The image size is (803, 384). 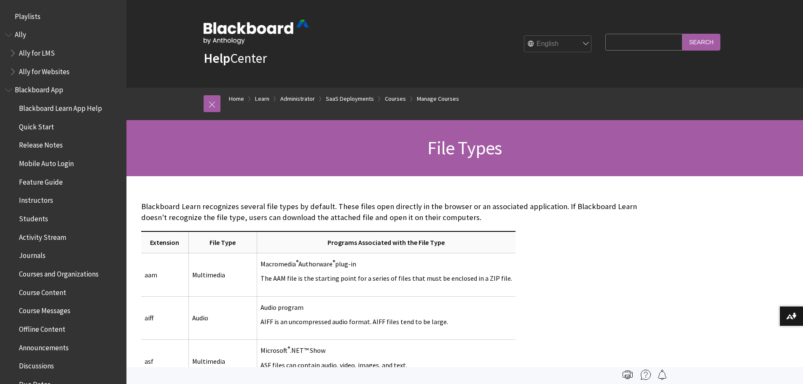 What do you see at coordinates (298, 99) in the screenshot?
I see `a: Administrator` at bounding box center [298, 99].